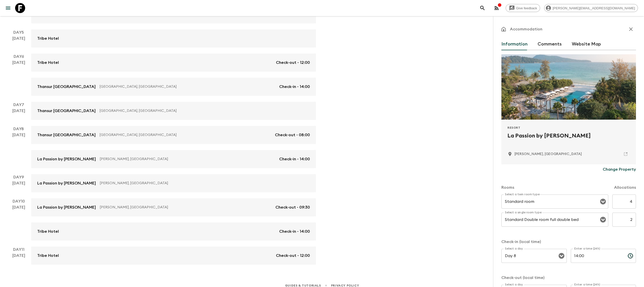 This screenshot has height=287, width=644. Describe the element at coordinates (527, 8) in the screenshot. I see `span: Give feedback` at that location.